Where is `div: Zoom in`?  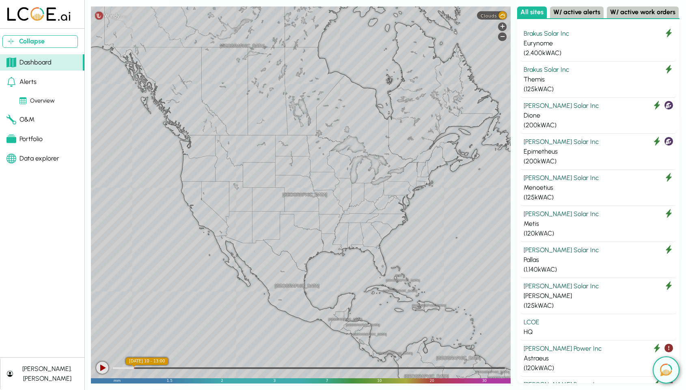
div: Zoom in is located at coordinates (502, 26).